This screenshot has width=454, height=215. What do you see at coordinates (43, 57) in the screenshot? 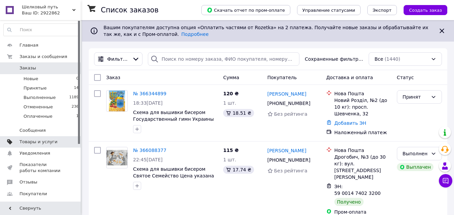
I see `span: Заказы и сообщения` at bounding box center [43, 57].